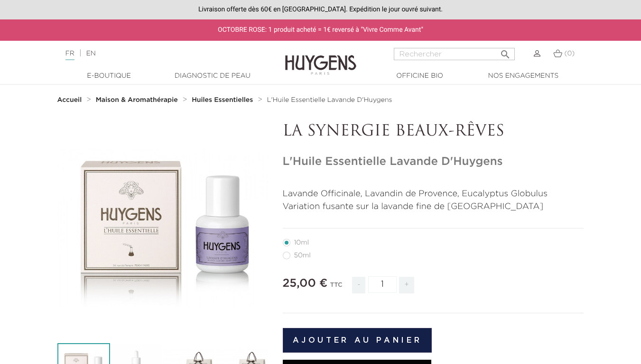 The height and width of the screenshot is (364, 641). Describe the element at coordinates (70, 100) in the screenshot. I see `strong: Accueil` at that location.